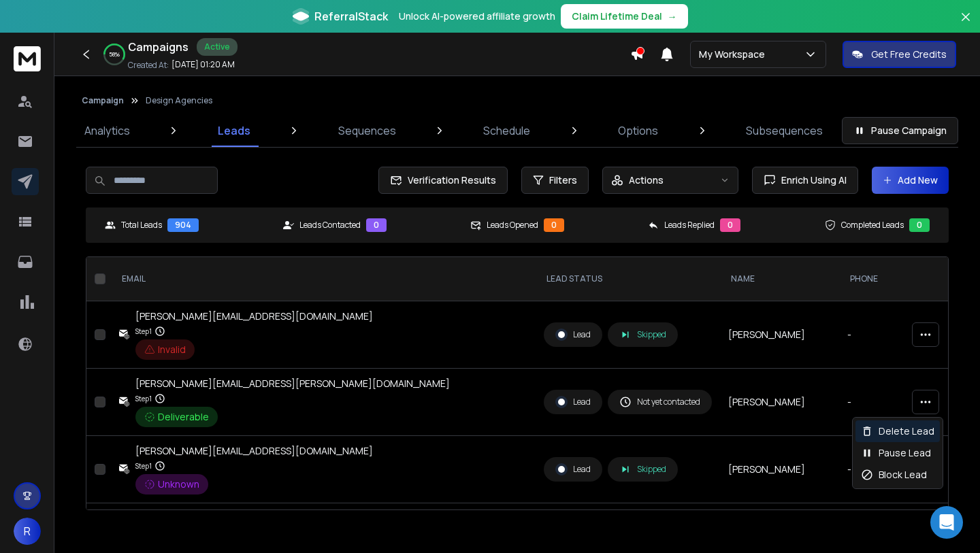 The height and width of the screenshot is (553, 980). Describe the element at coordinates (735, 54) in the screenshot. I see `p: My Workspace` at that location.